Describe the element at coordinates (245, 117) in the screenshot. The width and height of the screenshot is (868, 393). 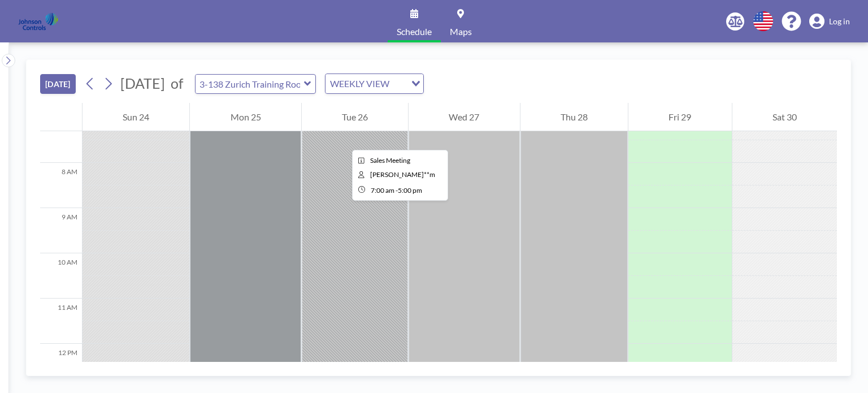
I see `div: Mon 25` at that location.